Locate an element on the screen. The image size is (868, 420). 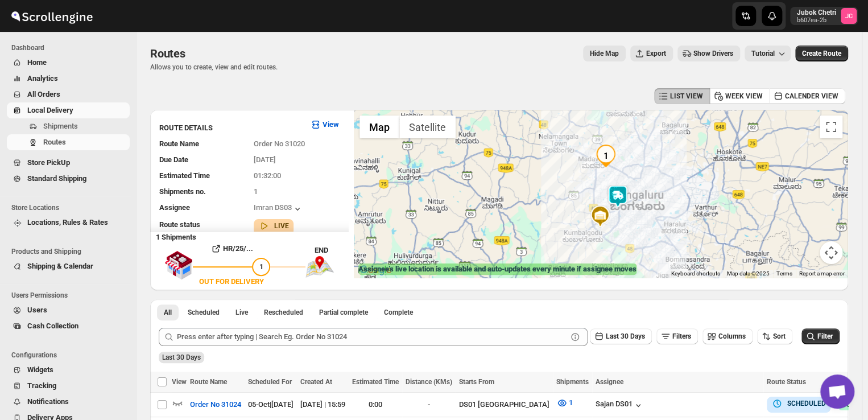
button: LIST VIEW is located at coordinates (682, 96).